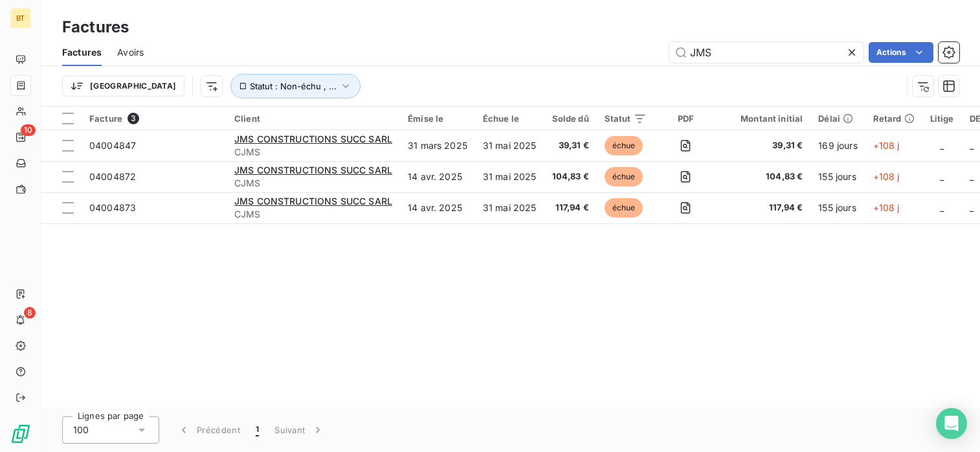 This screenshot has width=980, height=452. What do you see at coordinates (438, 118) in the screenshot?
I see `div: Émise le` at bounding box center [438, 118].